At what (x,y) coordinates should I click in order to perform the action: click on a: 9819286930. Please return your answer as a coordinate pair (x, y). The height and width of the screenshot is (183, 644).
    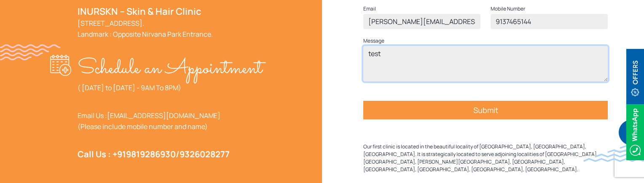
    Looking at the image, I should click on (151, 154).